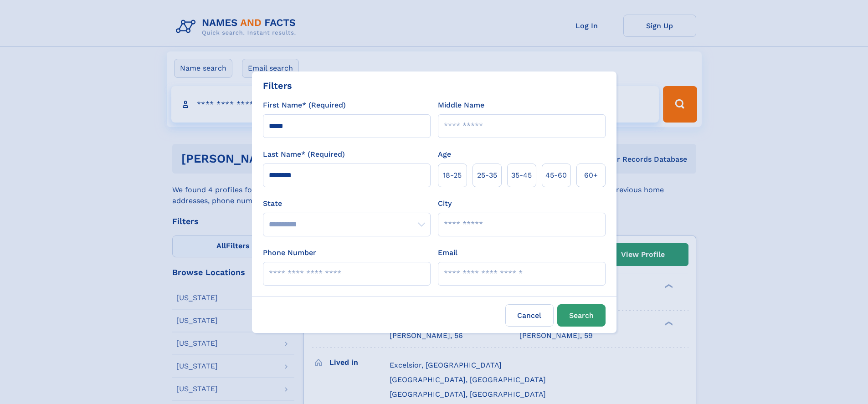 This screenshot has height=404, width=868. What do you see at coordinates (487, 175) in the screenshot?
I see `span: 25‑35` at bounding box center [487, 175].